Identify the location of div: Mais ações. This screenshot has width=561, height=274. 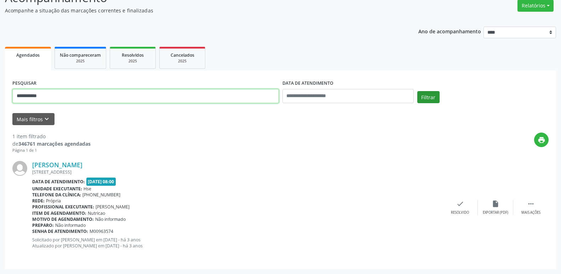
(531, 212).